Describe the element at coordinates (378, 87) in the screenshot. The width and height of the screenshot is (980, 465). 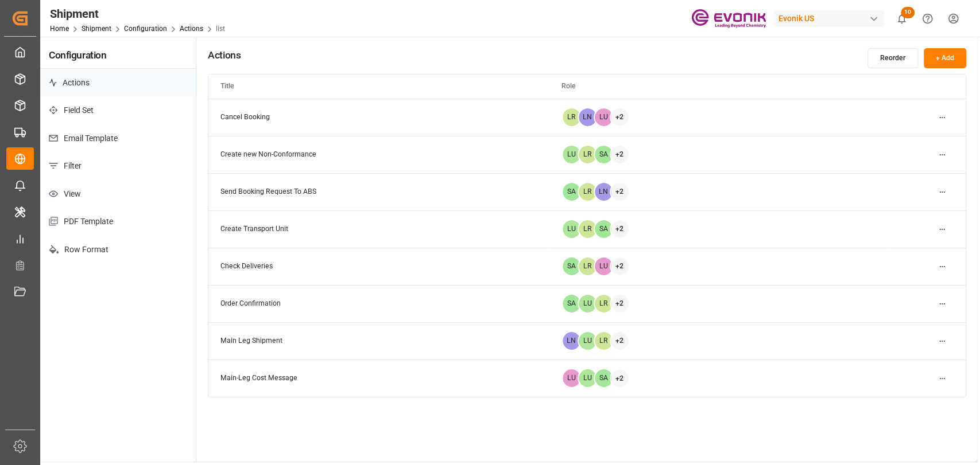
I see `th: Title` at that location.